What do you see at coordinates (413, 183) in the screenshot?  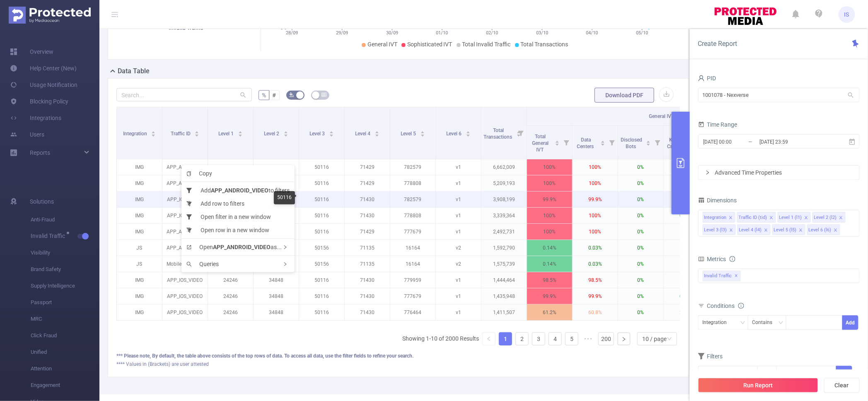 I see `p: 778808` at bounding box center [413, 183].